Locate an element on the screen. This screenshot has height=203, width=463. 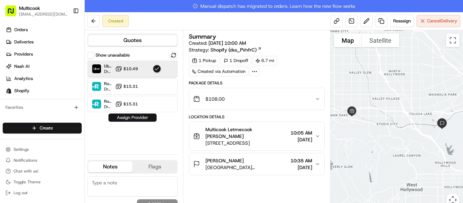
div: Location Details is located at coordinates (257, 117).